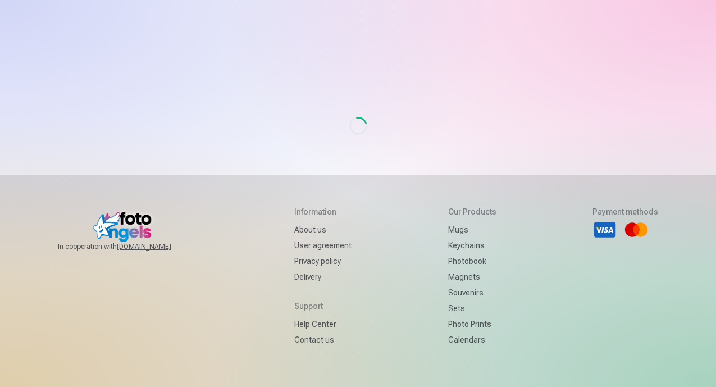 The image size is (716, 387). What do you see at coordinates (323, 261) in the screenshot?
I see `a: Privacy policy` at bounding box center [323, 261].